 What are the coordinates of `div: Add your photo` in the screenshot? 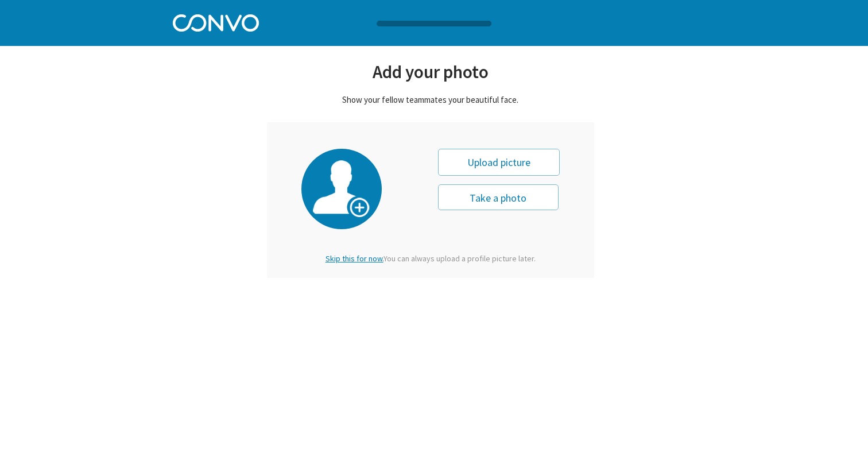 It's located at (431, 71).